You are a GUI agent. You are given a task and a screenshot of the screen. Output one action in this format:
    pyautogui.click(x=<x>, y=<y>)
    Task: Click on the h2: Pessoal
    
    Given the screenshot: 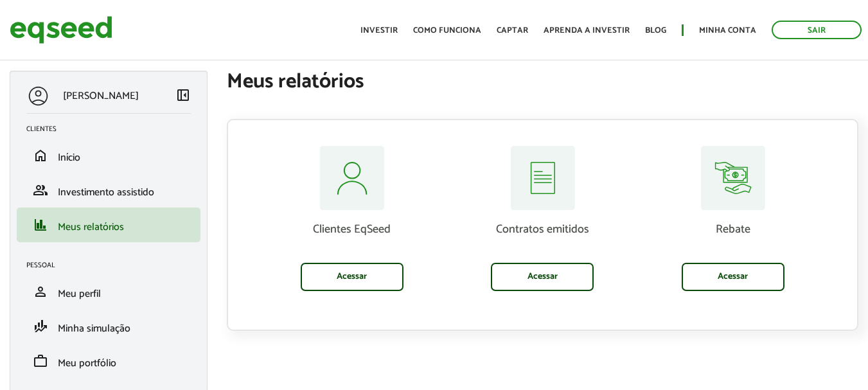 What is the action you would take?
    pyautogui.click(x=113, y=265)
    